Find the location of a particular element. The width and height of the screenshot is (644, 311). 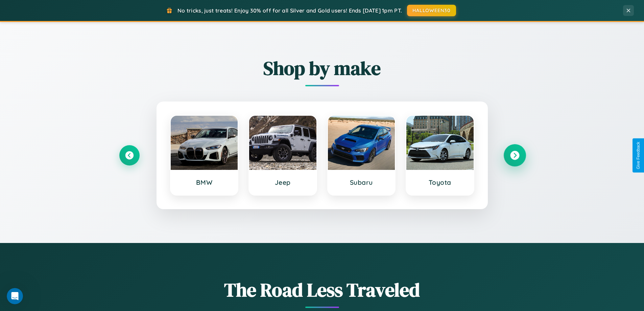

div: Give Feedback is located at coordinates (638, 156).